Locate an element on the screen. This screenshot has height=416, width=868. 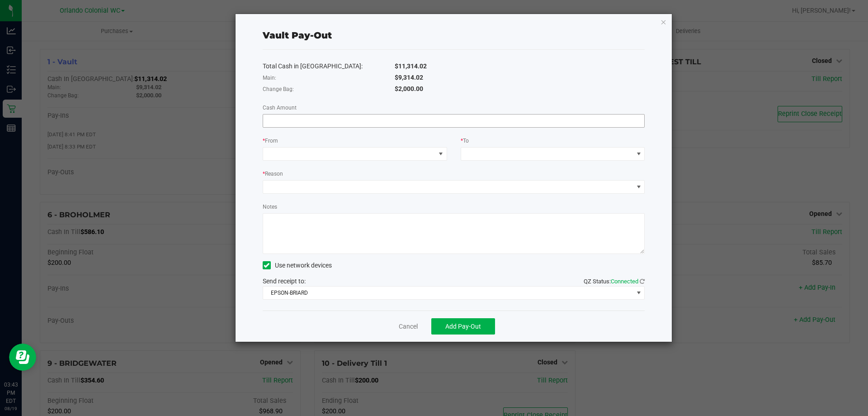
div: Vault Pay-Out is located at coordinates (297, 35).